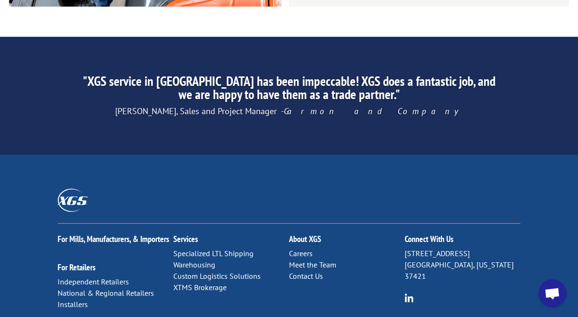  I want to click on div: Open chat, so click(553, 294).